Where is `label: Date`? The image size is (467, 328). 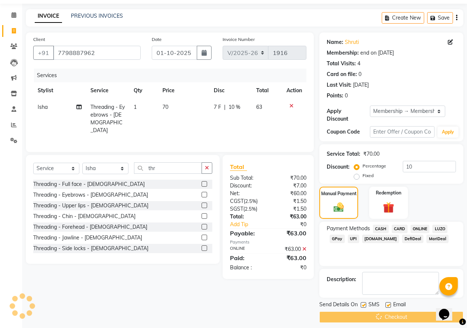
label: Date is located at coordinates (157, 40).